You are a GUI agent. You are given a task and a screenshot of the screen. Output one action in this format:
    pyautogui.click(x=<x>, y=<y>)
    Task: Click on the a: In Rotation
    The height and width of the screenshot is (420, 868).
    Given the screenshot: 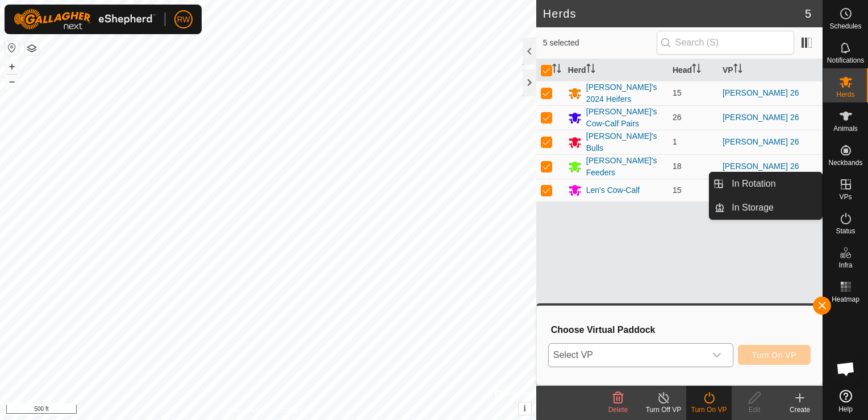 What is the action you would take?
    pyautogui.click(x=774, y=184)
    